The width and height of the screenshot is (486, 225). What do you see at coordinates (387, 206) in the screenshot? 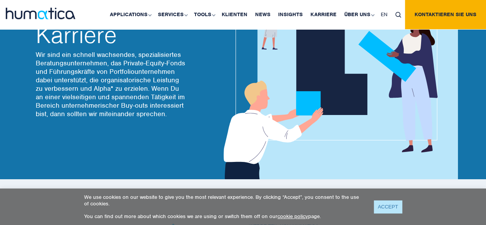
I see `a: ACCEPT` at bounding box center [387, 206].